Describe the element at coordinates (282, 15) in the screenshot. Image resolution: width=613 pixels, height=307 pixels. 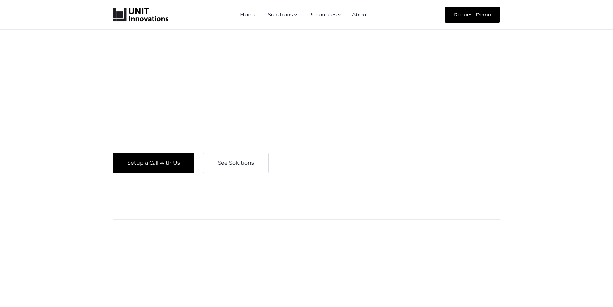
I see `div: Solutions` at that location.